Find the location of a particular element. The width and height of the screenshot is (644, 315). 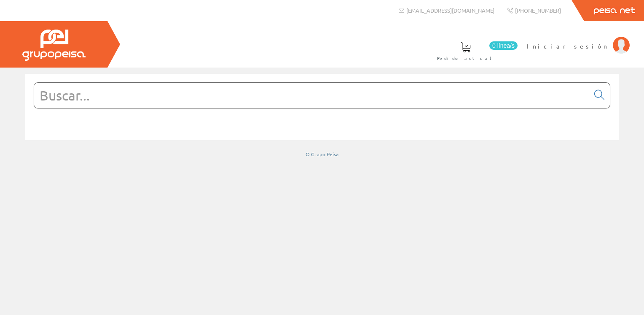

span: 0 línea/s is located at coordinates (503, 45).